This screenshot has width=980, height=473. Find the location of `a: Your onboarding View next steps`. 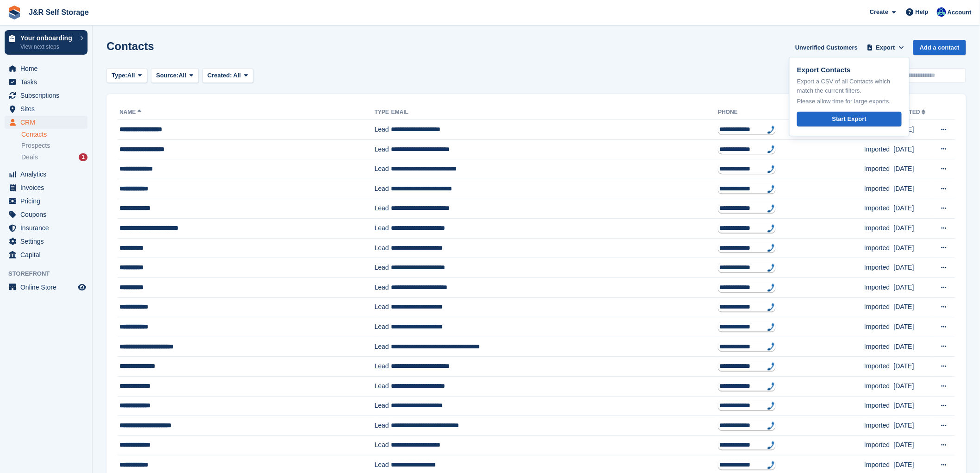

a: Your onboarding View next steps is located at coordinates (46, 42).